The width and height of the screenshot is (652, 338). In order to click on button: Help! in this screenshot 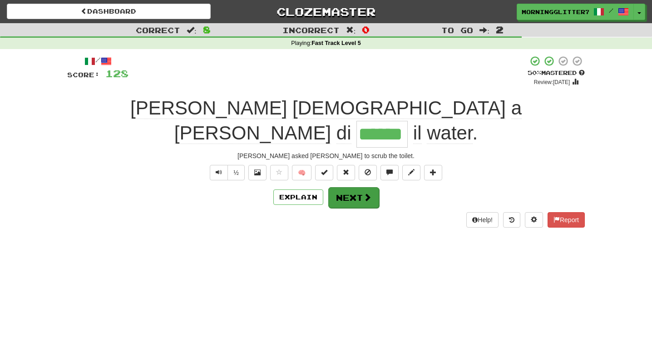, I will do `click(482, 220)`.